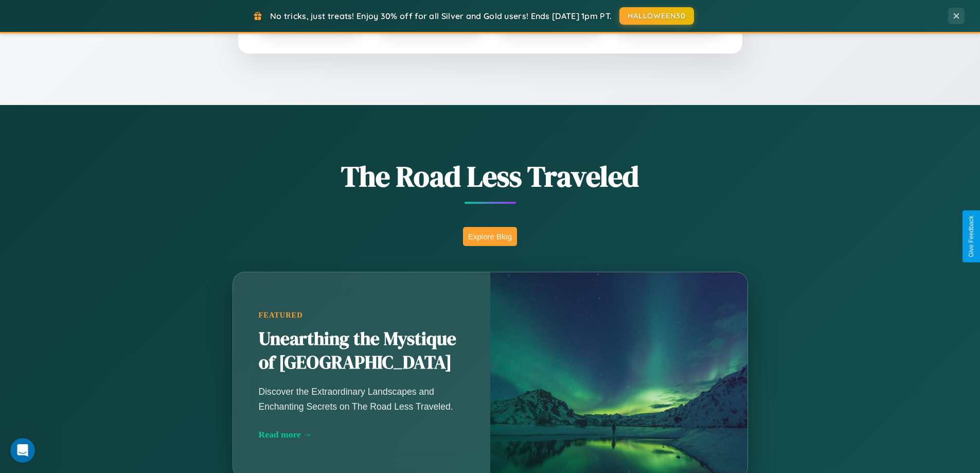 The width and height of the screenshot is (980, 473). Describe the element at coordinates (657, 16) in the screenshot. I see `button: HALLOWEEN30` at that location.